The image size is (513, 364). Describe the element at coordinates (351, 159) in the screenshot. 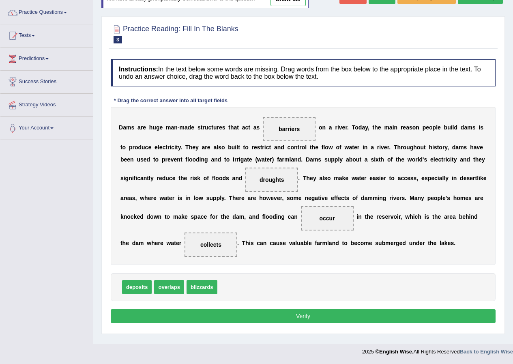

I see `b: b` at that location.